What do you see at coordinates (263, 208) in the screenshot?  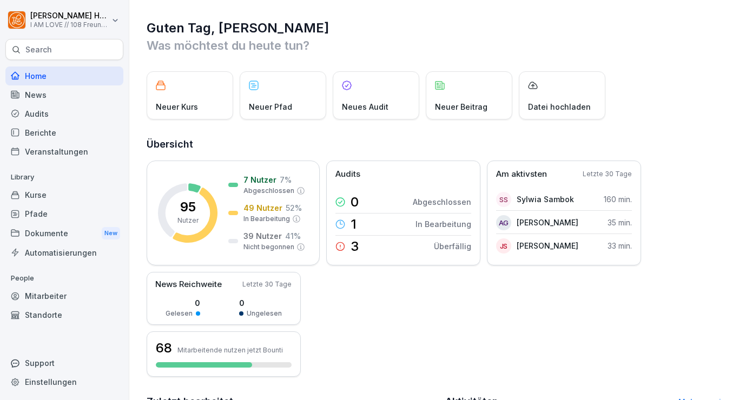 I see `p: 49 Nutzer` at bounding box center [263, 208].